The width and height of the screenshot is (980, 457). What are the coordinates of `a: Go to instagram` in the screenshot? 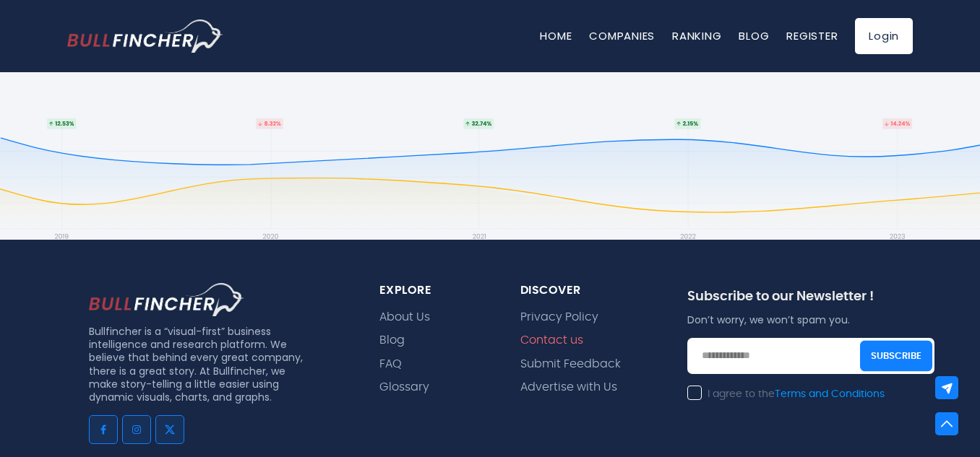 It's located at (136, 429).